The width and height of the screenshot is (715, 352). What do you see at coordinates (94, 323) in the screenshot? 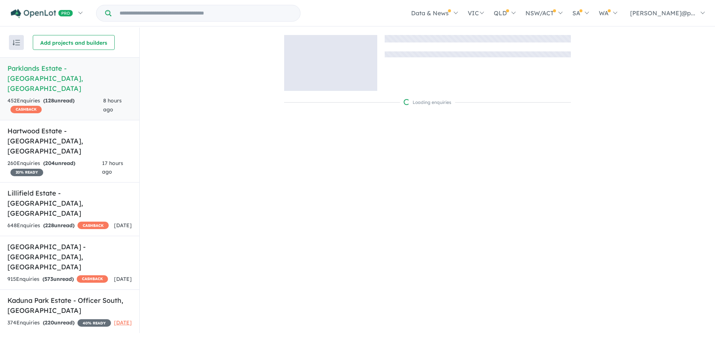
I see `span: 40 % READY` at bounding box center [94, 323].